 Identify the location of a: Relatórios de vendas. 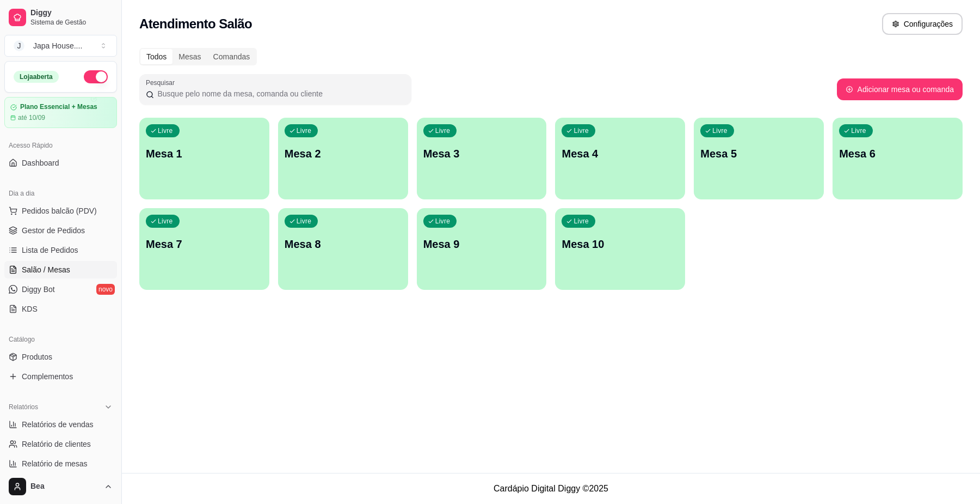
(61, 424).